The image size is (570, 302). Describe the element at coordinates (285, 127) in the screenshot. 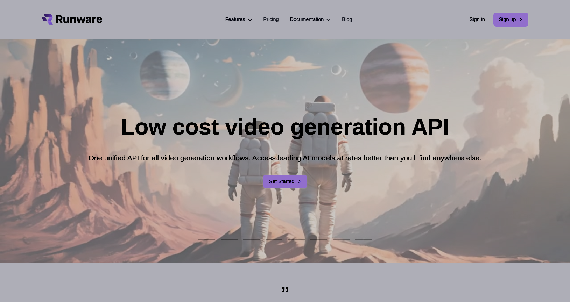

I see `h1: Low cost video generation API` at that location.